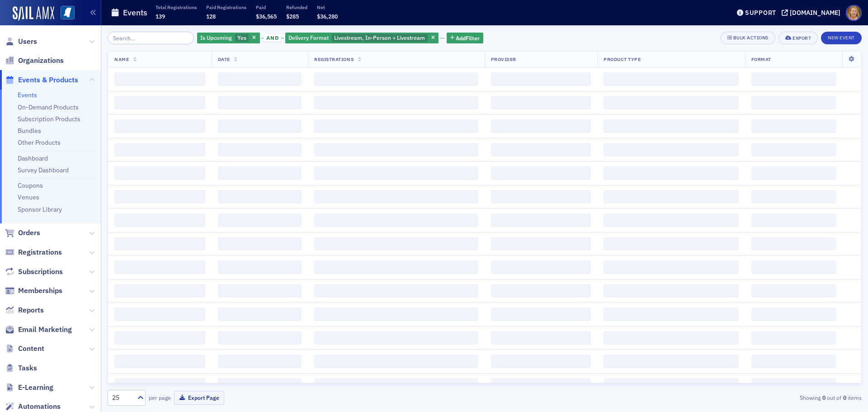 The width and height of the screenshot is (868, 412). What do you see at coordinates (266, 8) in the screenshot?
I see `p: Paid` at bounding box center [266, 8].